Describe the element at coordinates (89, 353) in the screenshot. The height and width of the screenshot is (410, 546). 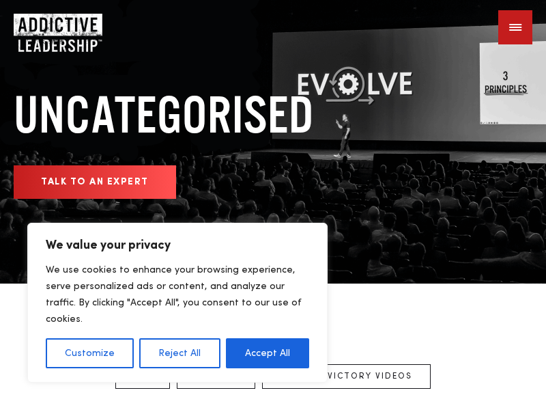
I see `button: Customize` at that location.